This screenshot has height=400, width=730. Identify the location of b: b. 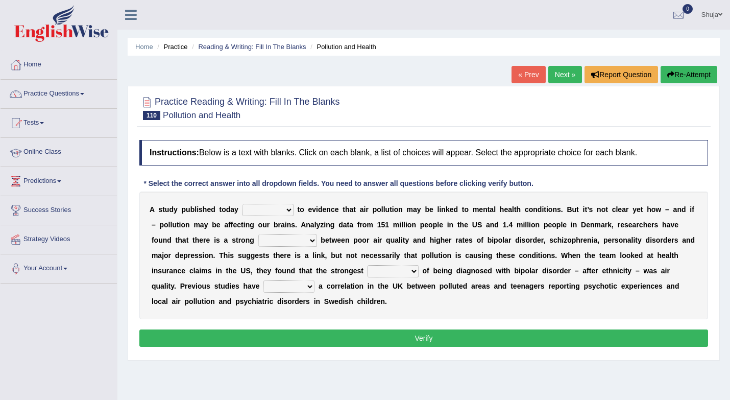
(276, 225).